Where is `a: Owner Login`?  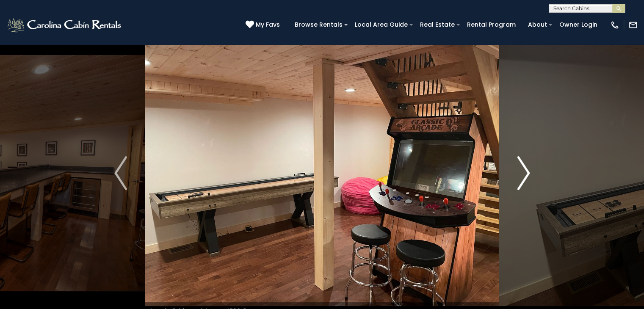 a: Owner Login is located at coordinates (578, 25).